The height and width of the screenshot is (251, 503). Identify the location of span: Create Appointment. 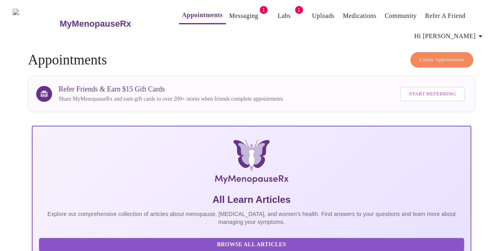
(442, 60).